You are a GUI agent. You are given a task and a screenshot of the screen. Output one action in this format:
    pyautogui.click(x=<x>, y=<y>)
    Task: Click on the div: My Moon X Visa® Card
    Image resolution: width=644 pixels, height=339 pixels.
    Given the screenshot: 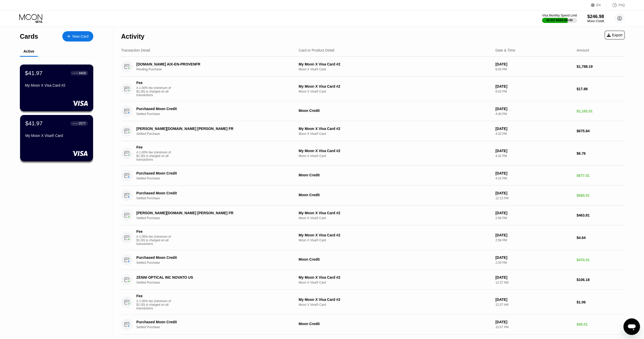 What is the action you would take?
    pyautogui.click(x=57, y=136)
    